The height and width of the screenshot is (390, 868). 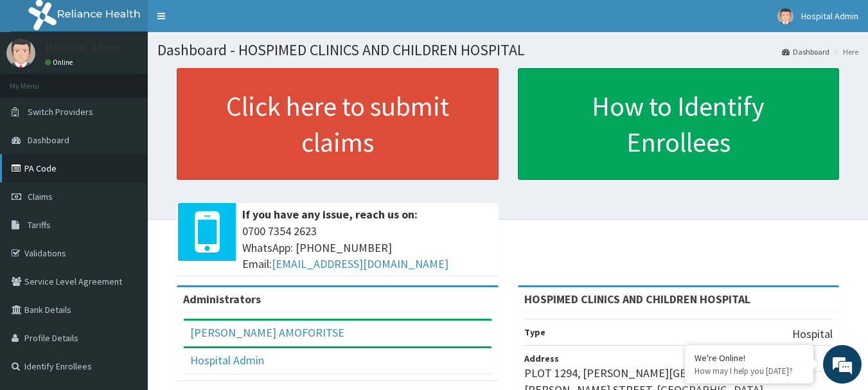 I want to click on p: Hospital, so click(x=812, y=334).